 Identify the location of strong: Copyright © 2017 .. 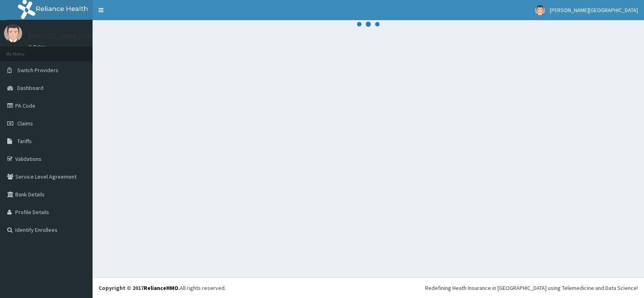
(139, 288).